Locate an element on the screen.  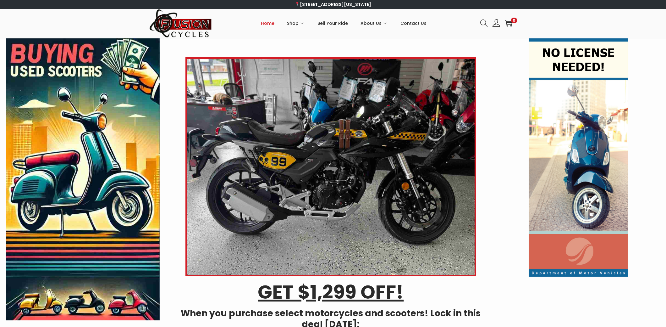
span: Home is located at coordinates (267, 23).